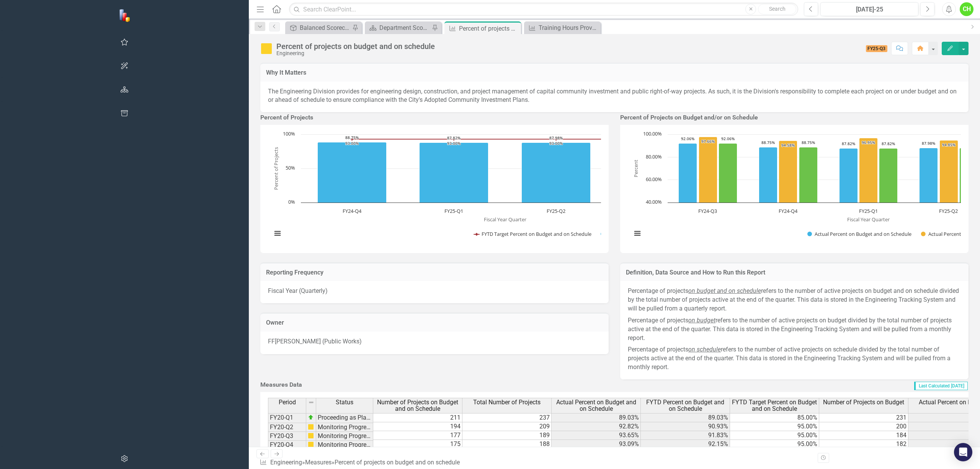 The width and height of the screenshot is (980, 469). What do you see at coordinates (708, 211) in the screenshot?
I see `text: FY24-Q3` at bounding box center [708, 211].